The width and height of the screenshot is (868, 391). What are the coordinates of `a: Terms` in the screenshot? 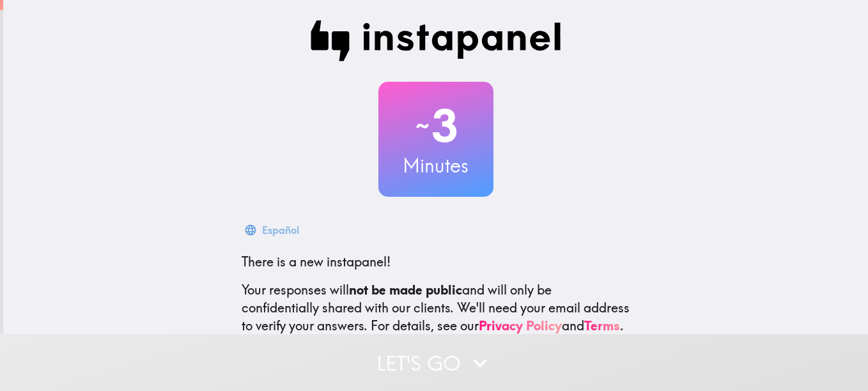 It's located at (602, 326).